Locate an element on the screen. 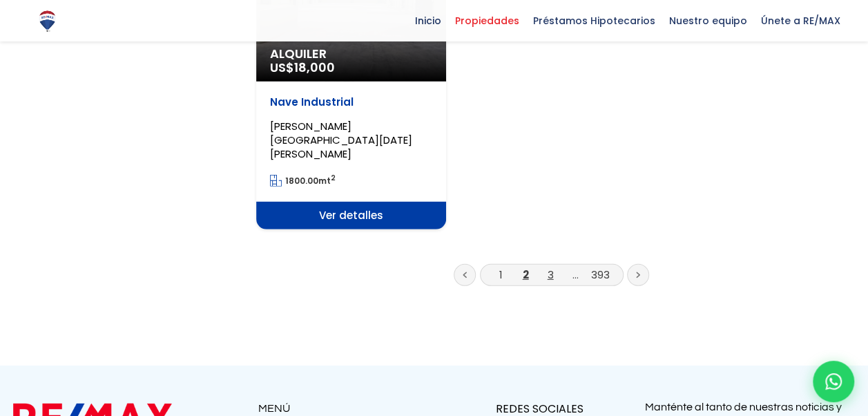 This screenshot has height=416, width=868. span: Únete a RE/MAX is located at coordinates (800, 21).